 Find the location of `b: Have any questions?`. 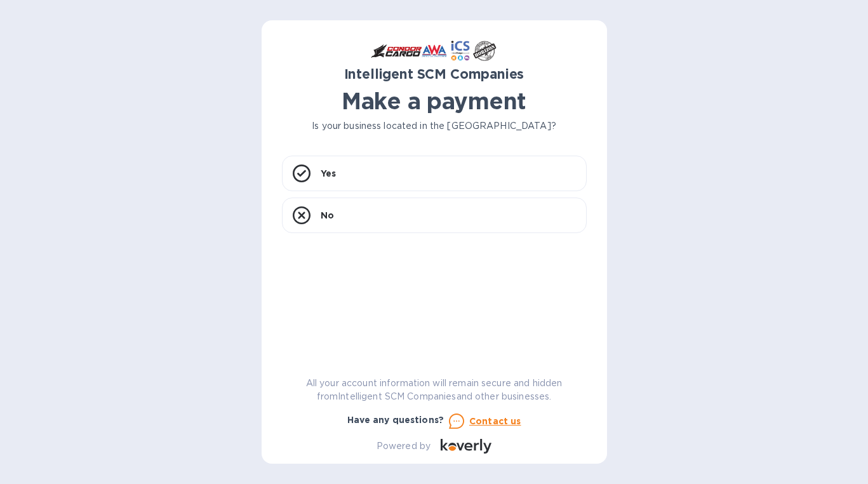

b: Have any questions? is located at coordinates (396, 420).